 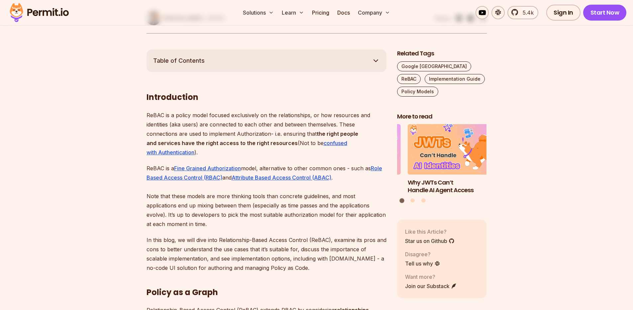 What do you see at coordinates (266, 279) in the screenshot?
I see `h2: Policy as a Graph` at bounding box center [266, 279].